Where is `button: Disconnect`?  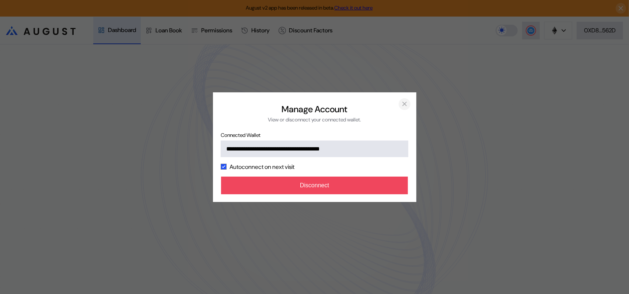 button: Disconnect is located at coordinates (315, 186).